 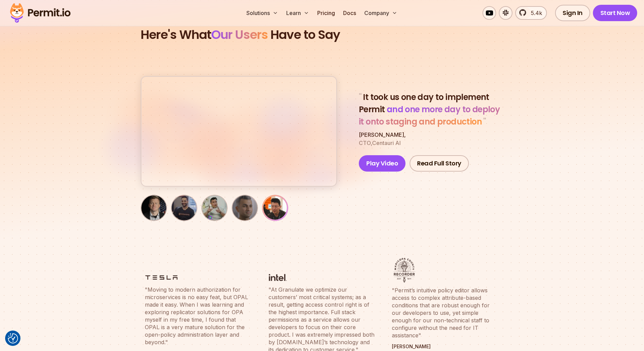 What do you see at coordinates (424, 103) in the screenshot?
I see `span: It took us one day to implement Permit` at bounding box center [424, 103].